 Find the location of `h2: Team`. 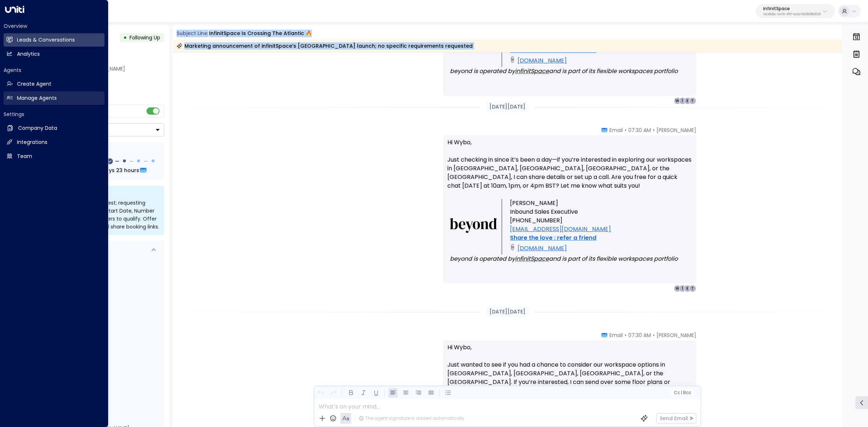

h2: Team is located at coordinates (25, 156).